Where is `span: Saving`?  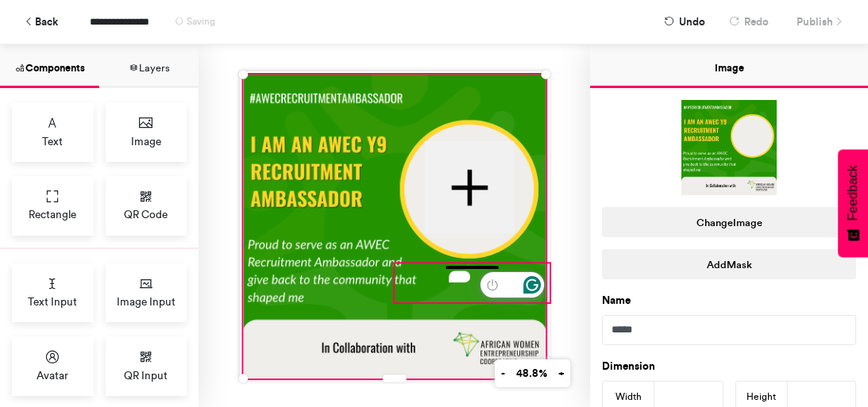 span: Saving is located at coordinates (201, 22).